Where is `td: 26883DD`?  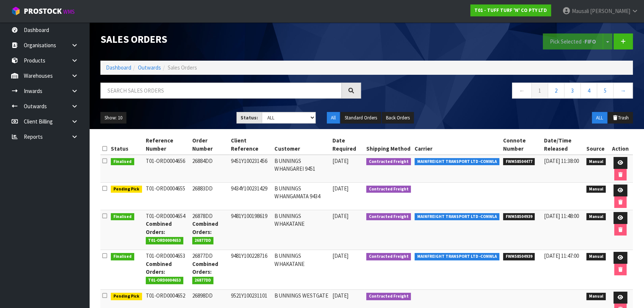 td: 26883DD is located at coordinates (210, 197).